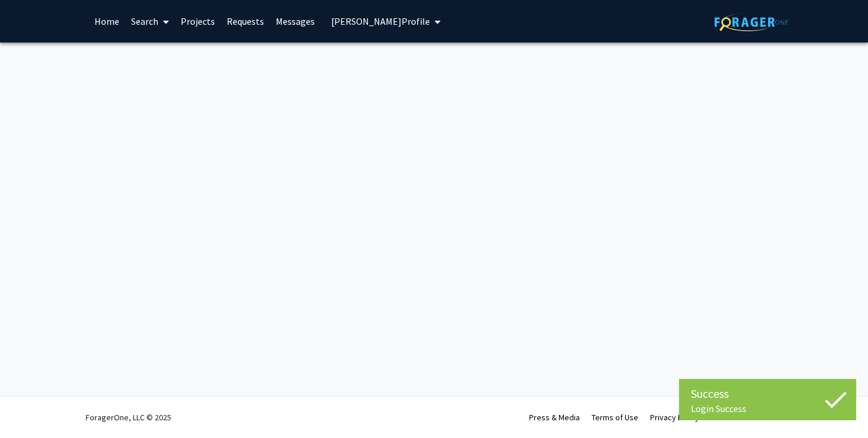 Image resolution: width=868 pixels, height=438 pixels. Describe the element at coordinates (245, 21) in the screenshot. I see `a: Requests` at that location.